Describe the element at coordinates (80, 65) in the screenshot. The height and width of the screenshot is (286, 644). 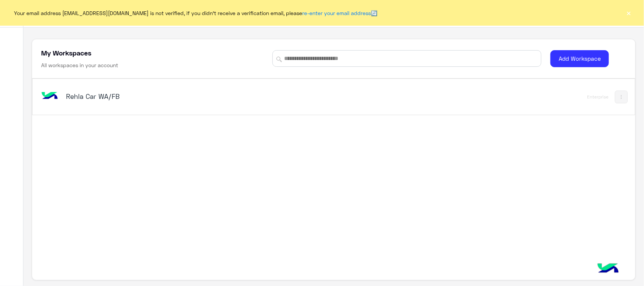
I see `h6: All workspaces in your account` at that location.